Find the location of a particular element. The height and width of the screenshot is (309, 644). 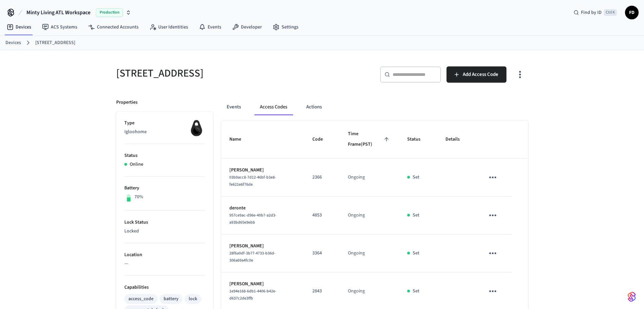

p: deronte is located at coordinates (263, 208).